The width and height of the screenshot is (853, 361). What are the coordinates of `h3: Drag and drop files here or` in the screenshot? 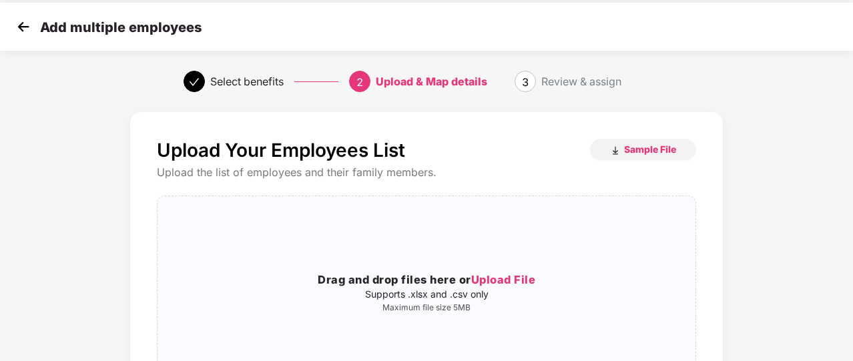 It's located at (427, 280).